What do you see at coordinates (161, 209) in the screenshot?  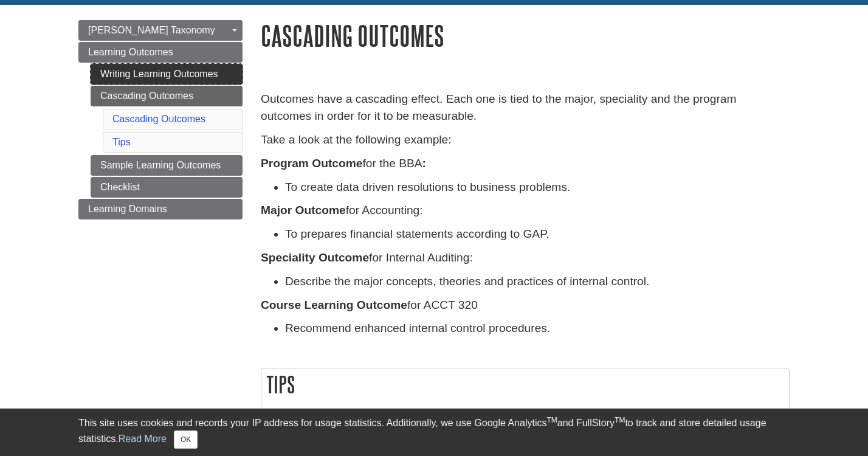 I see `a: Learning Domains` at bounding box center [161, 209].